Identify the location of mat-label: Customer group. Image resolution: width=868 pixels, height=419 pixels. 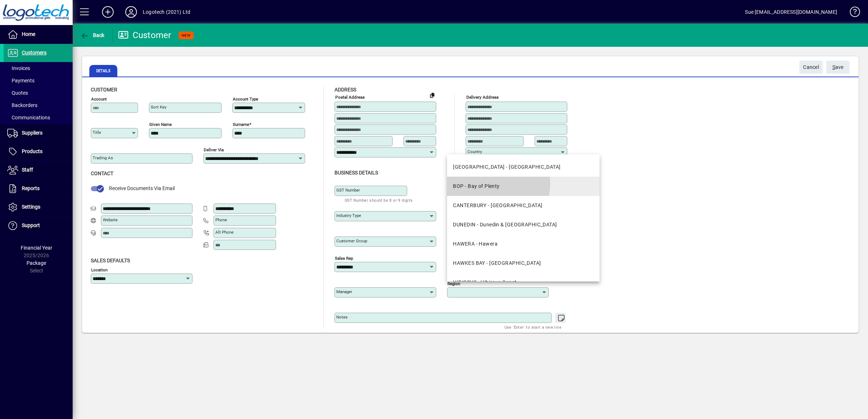
(352, 241).